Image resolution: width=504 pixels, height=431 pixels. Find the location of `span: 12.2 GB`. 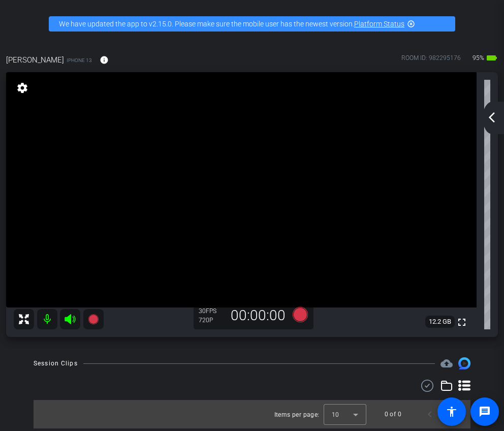

span: 12.2 GB is located at coordinates (440, 322).